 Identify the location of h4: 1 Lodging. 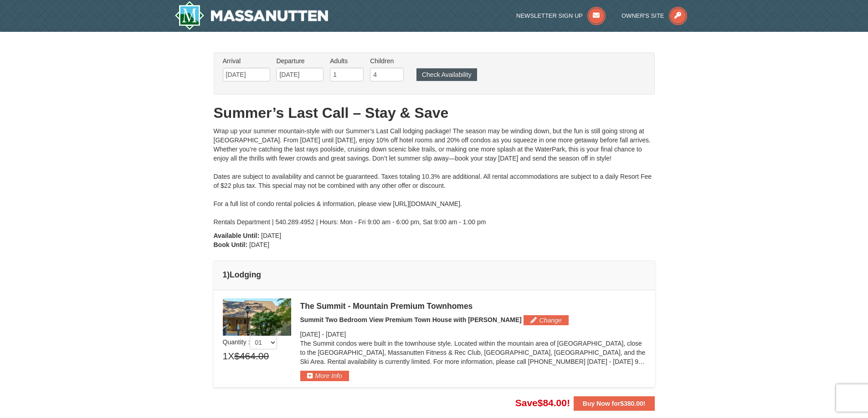
(434, 275).